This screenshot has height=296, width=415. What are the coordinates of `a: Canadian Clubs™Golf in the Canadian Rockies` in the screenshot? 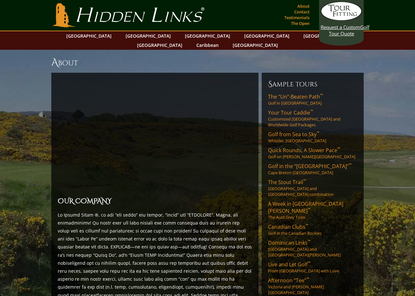 It's located at (313, 230).